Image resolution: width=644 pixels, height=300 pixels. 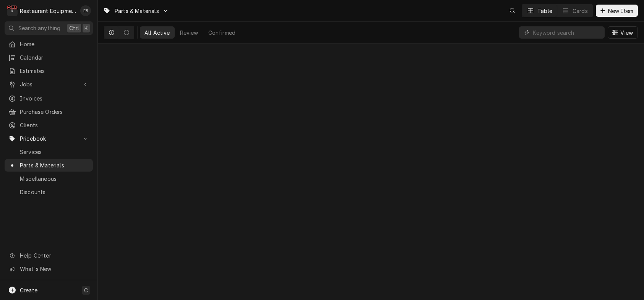 I want to click on span: Search anything, so click(x=39, y=28).